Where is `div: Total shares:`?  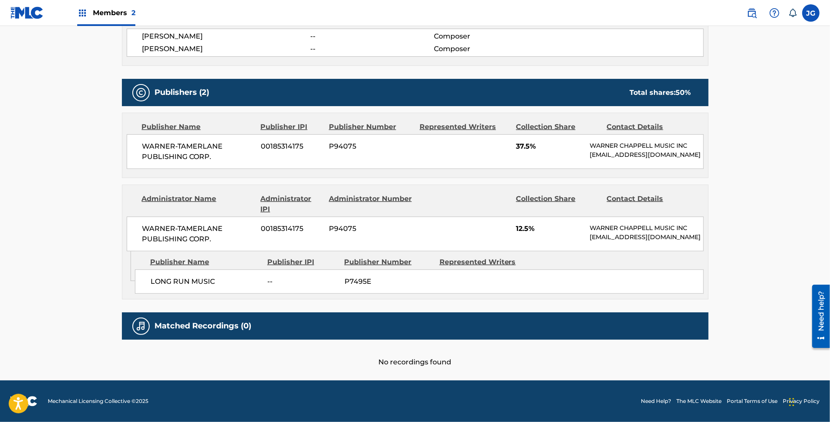
div: Total shares: is located at coordinates (660, 93).